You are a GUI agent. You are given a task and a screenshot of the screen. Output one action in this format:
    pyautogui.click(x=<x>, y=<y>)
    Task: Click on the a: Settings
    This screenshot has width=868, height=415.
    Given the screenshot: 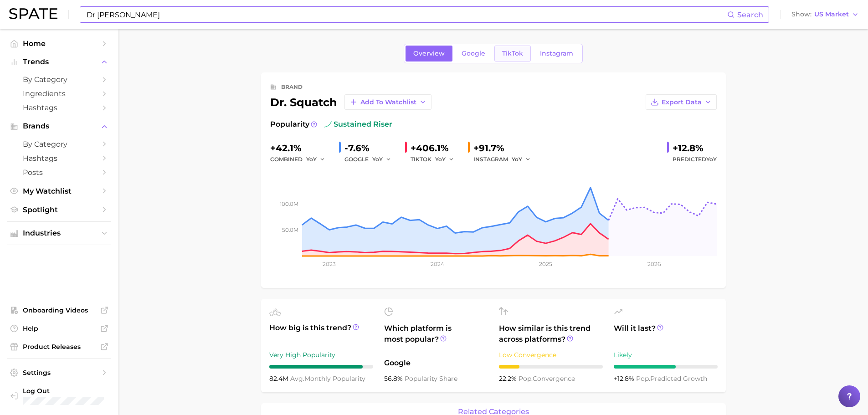 What is the action you would take?
    pyautogui.click(x=59, y=373)
    